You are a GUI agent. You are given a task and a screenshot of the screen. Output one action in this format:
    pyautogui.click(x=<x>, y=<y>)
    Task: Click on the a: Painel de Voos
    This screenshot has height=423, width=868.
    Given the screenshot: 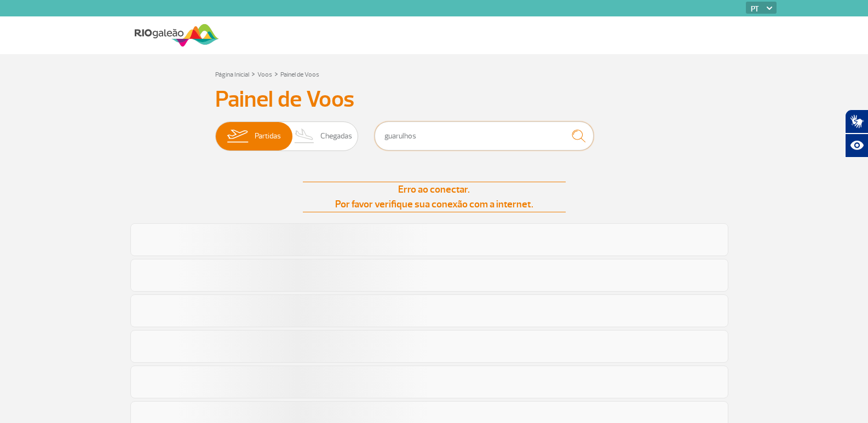 What is the action you would take?
    pyautogui.click(x=299, y=74)
    